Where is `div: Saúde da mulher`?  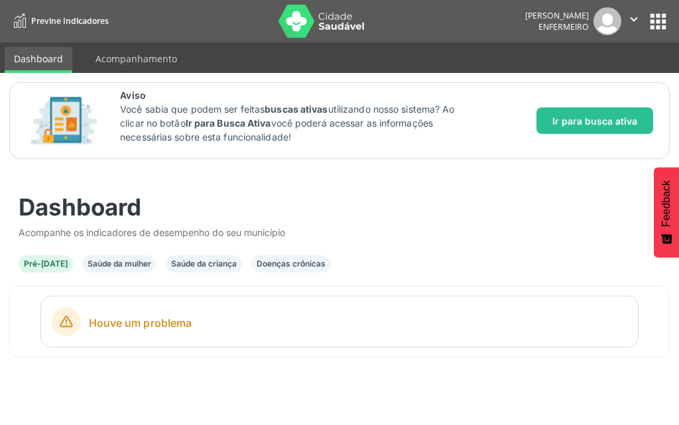
div: Saúde da mulher is located at coordinates (119, 264).